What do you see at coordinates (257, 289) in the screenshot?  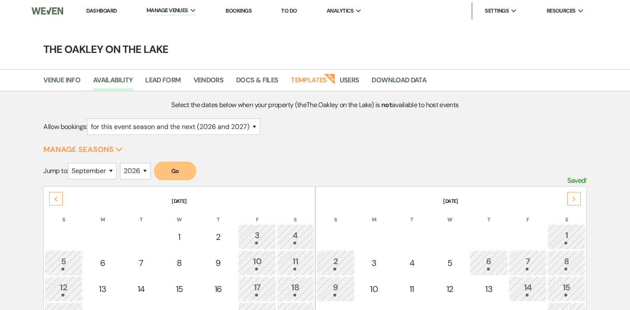 I see `div: 17` at bounding box center [257, 289].